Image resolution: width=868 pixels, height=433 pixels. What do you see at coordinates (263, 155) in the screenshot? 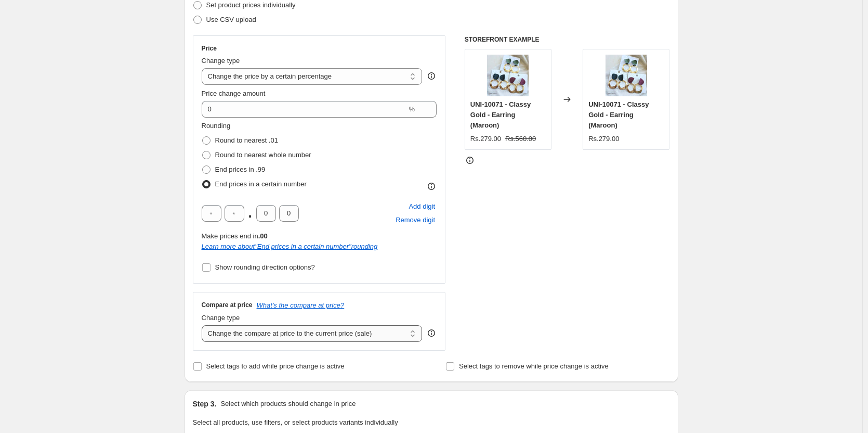
I see `span: Round to nearest whole number` at bounding box center [263, 155].